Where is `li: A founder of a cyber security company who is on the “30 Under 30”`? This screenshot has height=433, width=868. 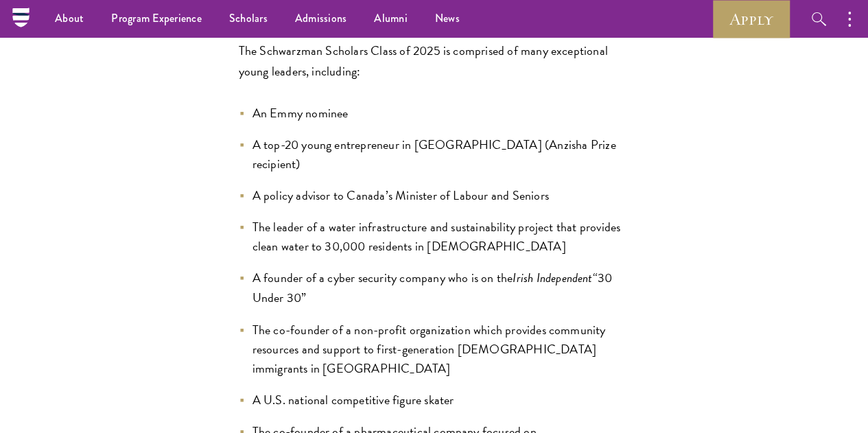
li: A founder of a cyber security company who is on the “30 Under 30” is located at coordinates (434, 287).